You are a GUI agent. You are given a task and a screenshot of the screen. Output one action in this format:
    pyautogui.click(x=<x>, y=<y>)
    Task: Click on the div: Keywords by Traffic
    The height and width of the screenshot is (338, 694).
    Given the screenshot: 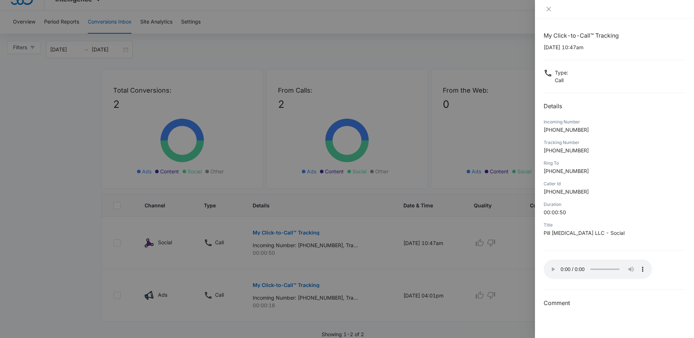 What is the action you would take?
    pyautogui.click(x=101, y=45)
    